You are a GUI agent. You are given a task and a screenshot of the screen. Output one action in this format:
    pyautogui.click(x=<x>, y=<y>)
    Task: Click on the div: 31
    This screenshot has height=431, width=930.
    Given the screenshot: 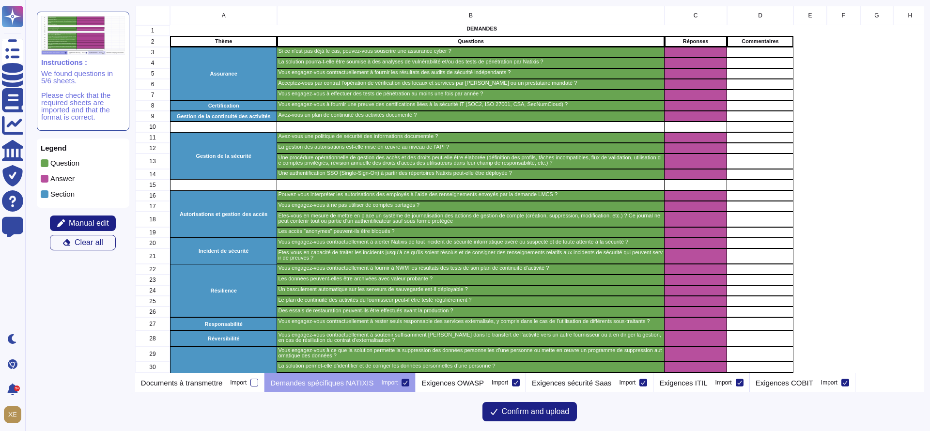 What is the action you would take?
    pyautogui.click(x=153, y=378)
    